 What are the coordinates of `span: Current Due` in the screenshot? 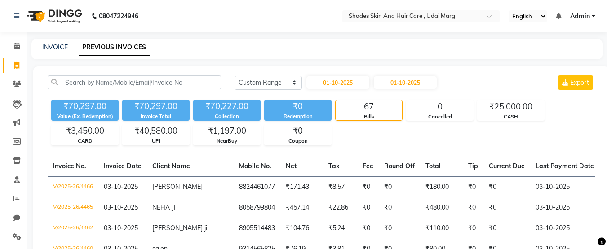 It's located at (507, 166).